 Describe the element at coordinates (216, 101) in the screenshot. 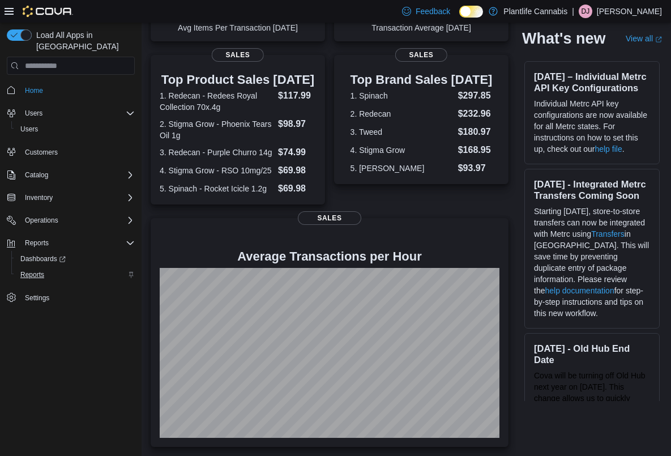

I see `dt: 1. Redecan - Redees Royal Collection 70x.4g` at that location.